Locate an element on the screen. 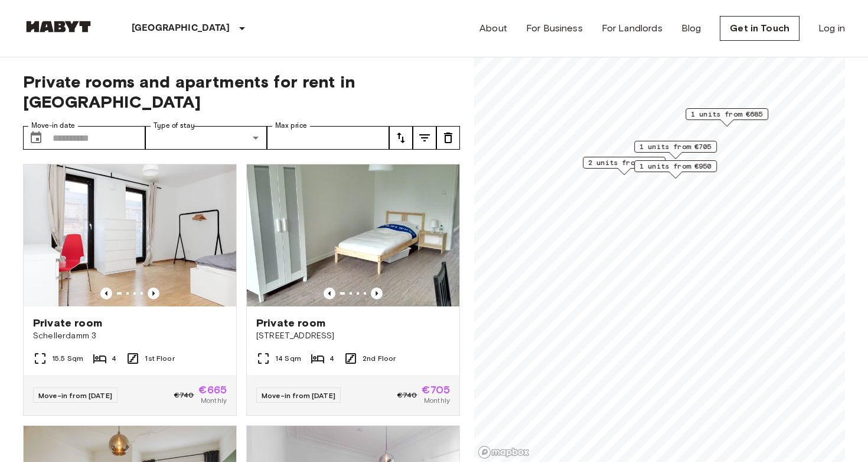 Image resolution: width=868 pixels, height=462 pixels. label: Move-in date is located at coordinates (53, 125).